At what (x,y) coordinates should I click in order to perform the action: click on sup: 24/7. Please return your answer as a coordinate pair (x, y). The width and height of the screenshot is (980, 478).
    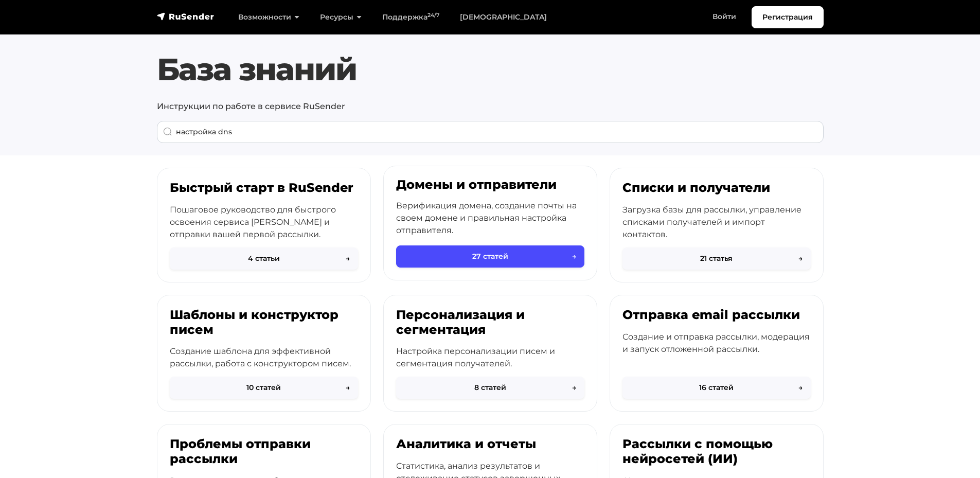
    Looking at the image, I should click on (433, 15).